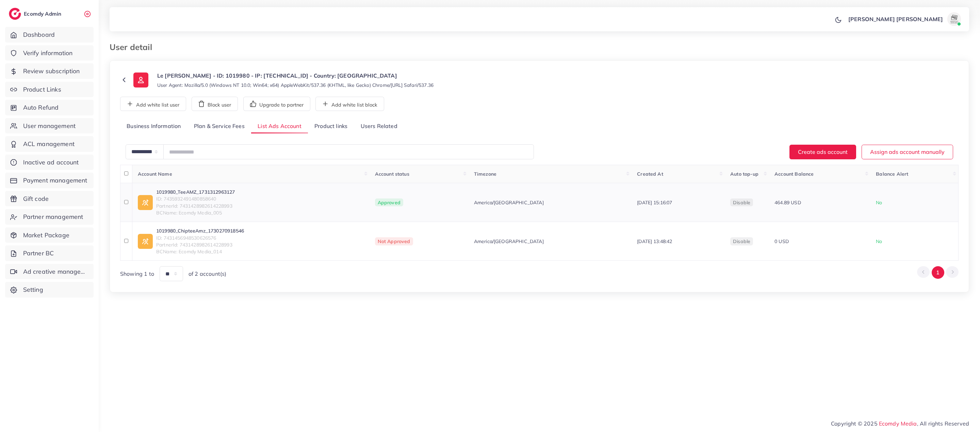 This screenshot has width=980, height=432. I want to click on span: Timezone, so click(485, 174).